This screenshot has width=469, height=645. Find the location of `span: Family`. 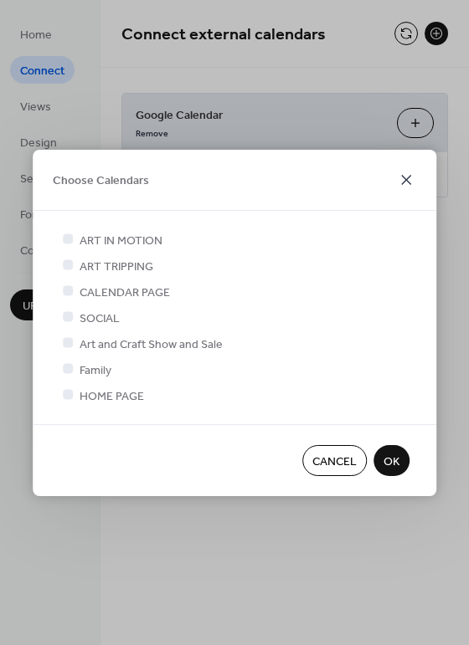

span: Family is located at coordinates (95, 370).